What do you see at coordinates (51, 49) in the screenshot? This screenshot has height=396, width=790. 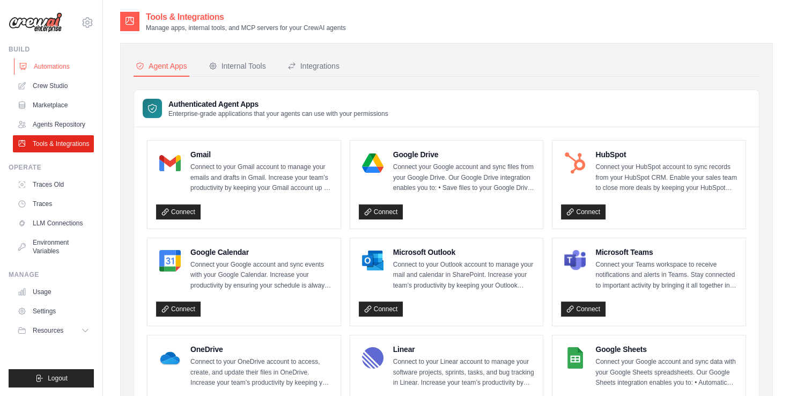 I see `div: Build` at bounding box center [51, 49].